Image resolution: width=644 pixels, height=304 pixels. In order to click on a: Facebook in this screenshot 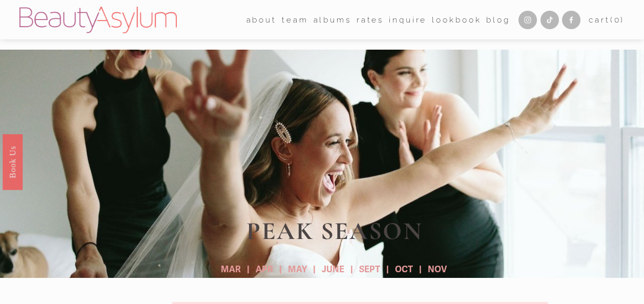, I will do `click(571, 20)`.